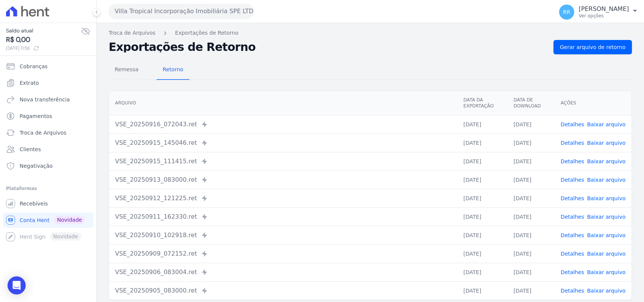  What do you see at coordinates (126, 70) in the screenshot?
I see `a: Remessa` at bounding box center [126, 70].